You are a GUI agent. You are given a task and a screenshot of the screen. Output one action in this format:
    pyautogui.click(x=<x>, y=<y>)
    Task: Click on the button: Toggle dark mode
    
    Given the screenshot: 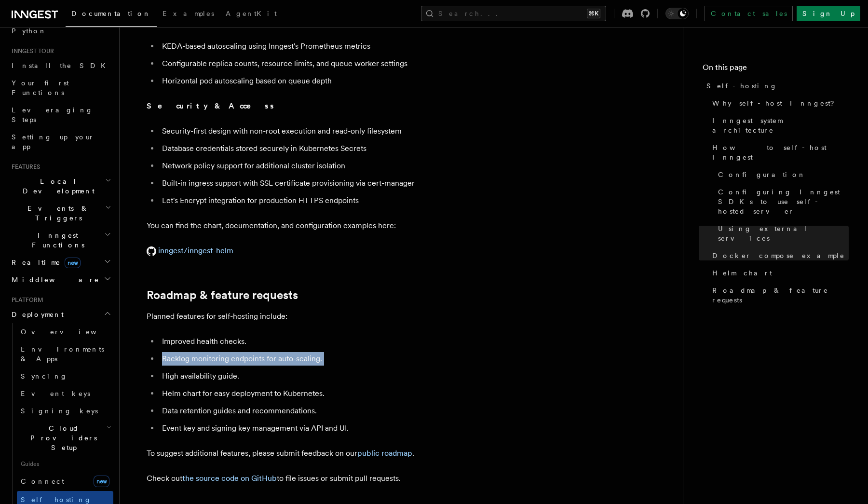 What is the action you would take?
    pyautogui.click(x=677, y=13)
    